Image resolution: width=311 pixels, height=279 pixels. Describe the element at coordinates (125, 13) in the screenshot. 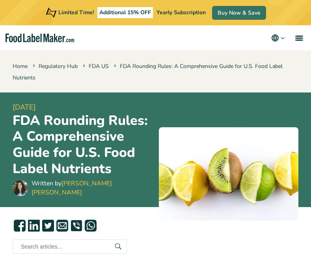

I see `span: Additional 15% OFF` at that location.